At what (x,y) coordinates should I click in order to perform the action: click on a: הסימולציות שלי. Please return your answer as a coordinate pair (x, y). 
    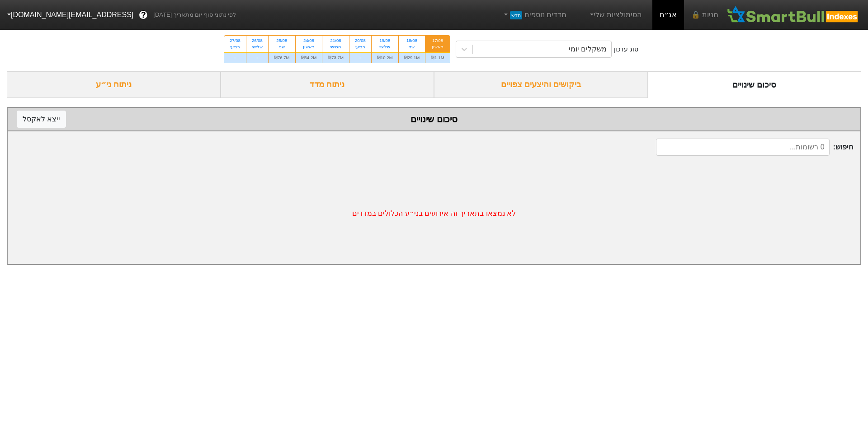
    Looking at the image, I should click on (615, 15).